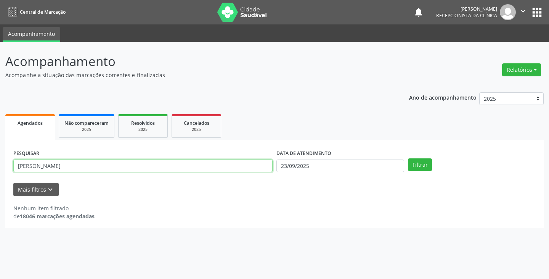 The width and height of the screenshot is (549, 279). Describe the element at coordinates (196, 123) in the screenshot. I see `span: Cancelados` at that location.